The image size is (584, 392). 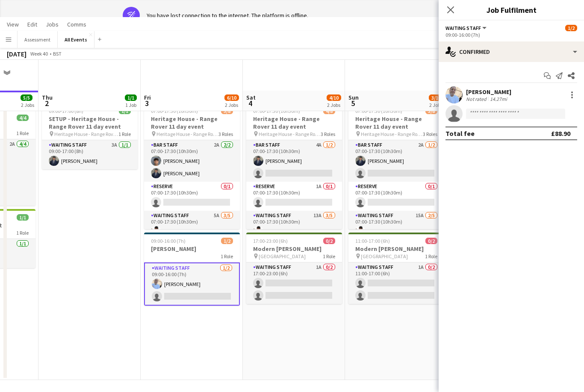 What do you see at coordinates (77, 25) in the screenshot?
I see `a: Comms` at bounding box center [77, 25].